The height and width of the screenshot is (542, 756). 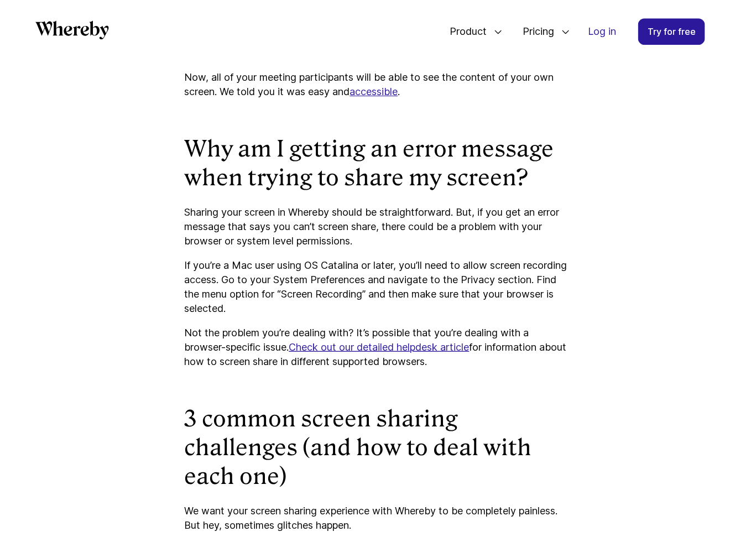 I want to click on a: Whereby, so click(x=72, y=31).